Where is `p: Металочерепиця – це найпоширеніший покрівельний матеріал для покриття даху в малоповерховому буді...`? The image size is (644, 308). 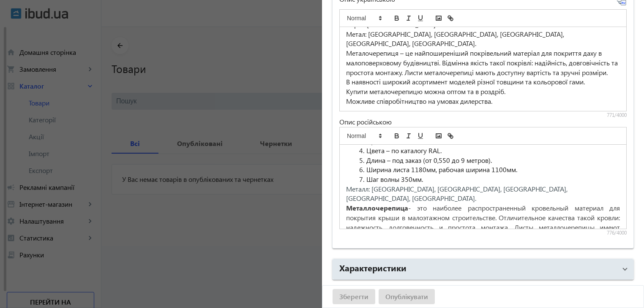 p: Металочерепиця – це найпоширеніший покрівельний матеріал для покриття даху в малоповерховому буді... is located at coordinates (483, 63).